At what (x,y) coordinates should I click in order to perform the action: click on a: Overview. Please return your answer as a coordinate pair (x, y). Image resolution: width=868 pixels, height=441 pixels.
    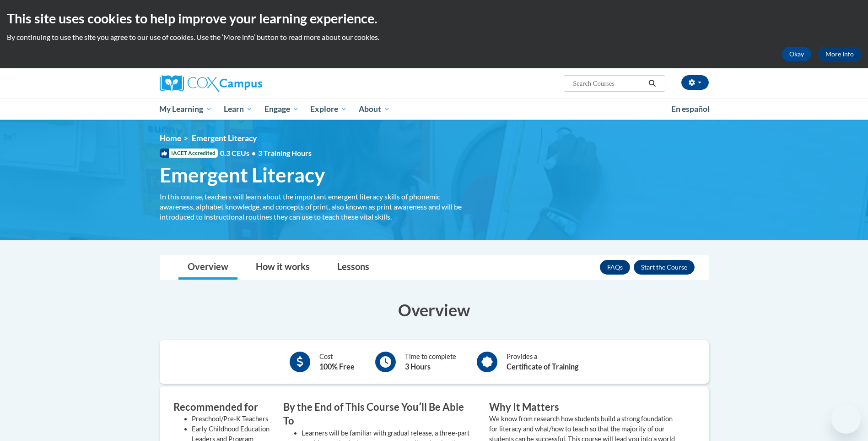
    Looking at the image, I should click on (208, 267).